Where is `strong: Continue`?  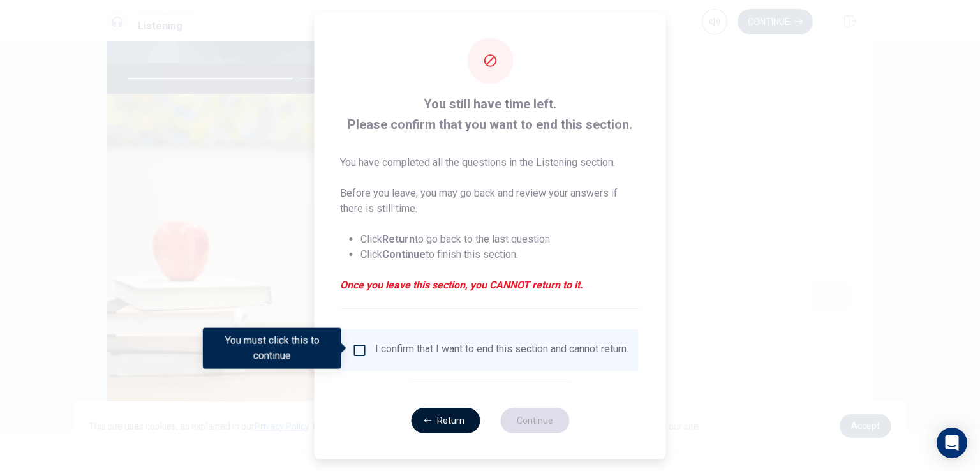 strong: Continue is located at coordinates (404, 254).